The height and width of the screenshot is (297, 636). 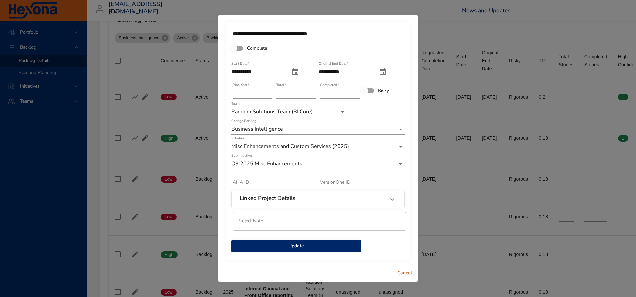 I want to click on label: Original End Date, so click(x=334, y=63).